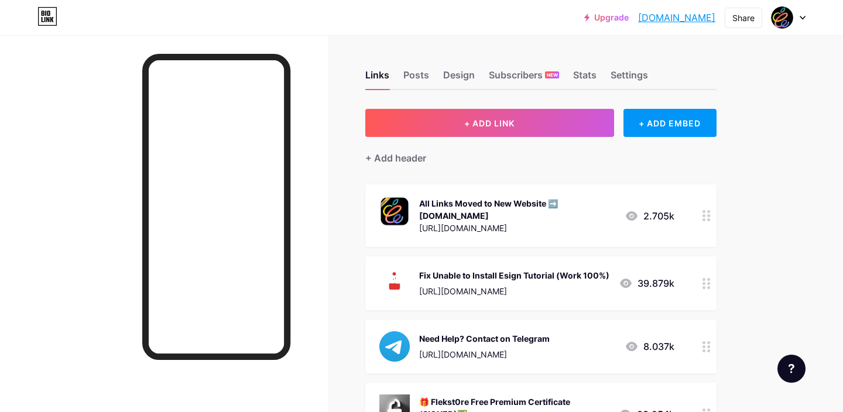 The image size is (843, 412). What do you see at coordinates (395, 283) in the screenshot?
I see `img: Fix Unable to Install Esign Tutorial (Work 100%)` at bounding box center [395, 283].